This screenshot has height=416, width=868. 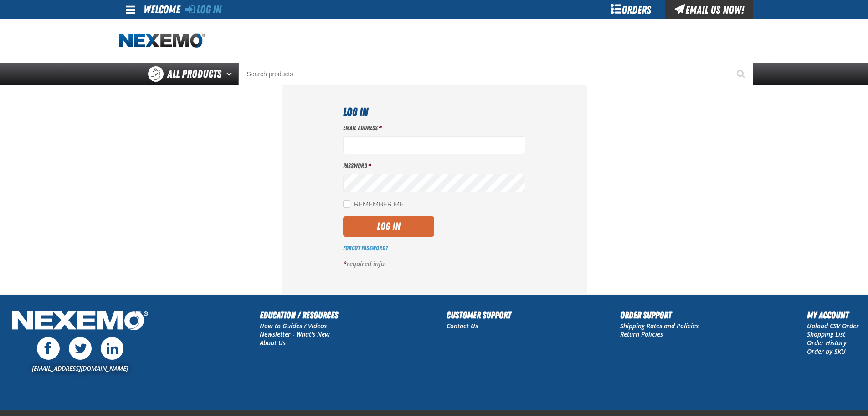 What do you see at coordinates (742, 74) in the screenshot?
I see `button: Start Searching` at bounding box center [742, 74].